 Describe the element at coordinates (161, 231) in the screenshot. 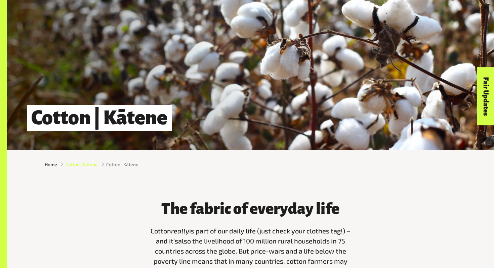

I see `span: Cotton` at that location.